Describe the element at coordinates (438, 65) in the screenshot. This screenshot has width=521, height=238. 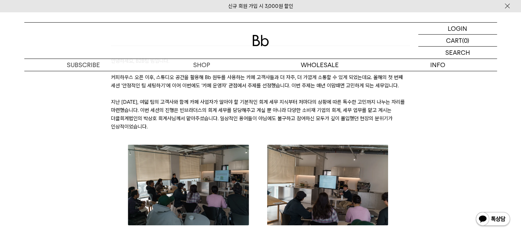
I see `p: INFO` at that location.